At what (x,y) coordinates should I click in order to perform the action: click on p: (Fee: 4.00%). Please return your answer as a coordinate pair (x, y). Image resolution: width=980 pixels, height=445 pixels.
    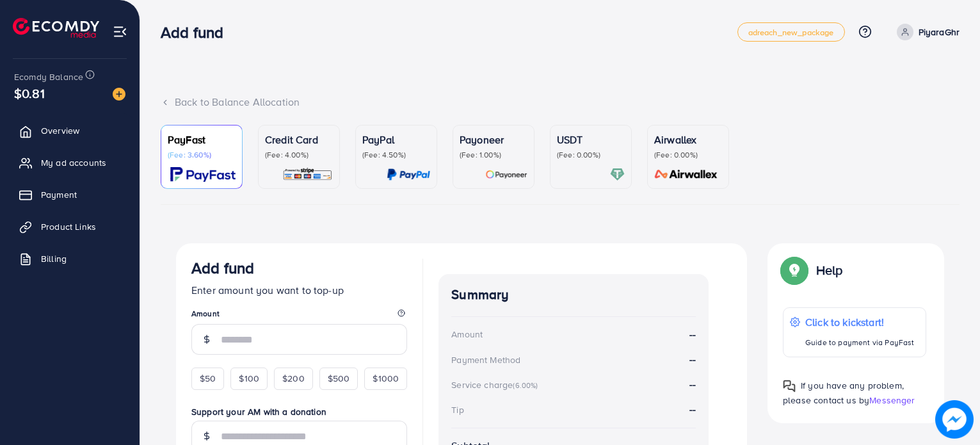
    Looking at the image, I should click on (299, 155).